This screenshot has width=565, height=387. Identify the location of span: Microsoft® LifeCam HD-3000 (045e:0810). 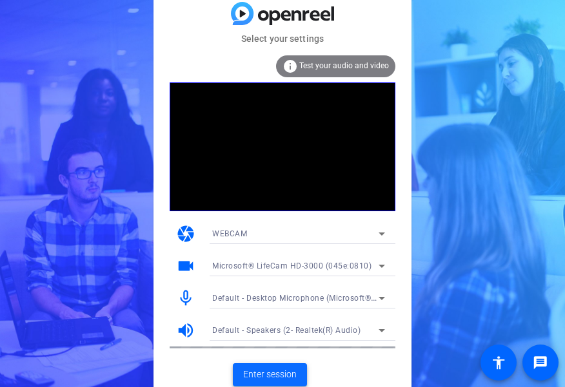
(291, 266).